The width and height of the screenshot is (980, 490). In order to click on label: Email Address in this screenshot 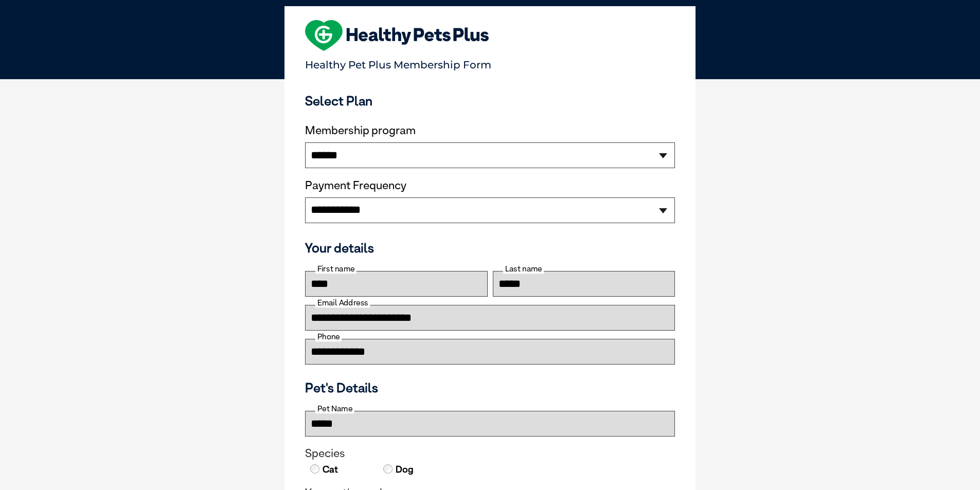, I will do `click(342, 303)`.